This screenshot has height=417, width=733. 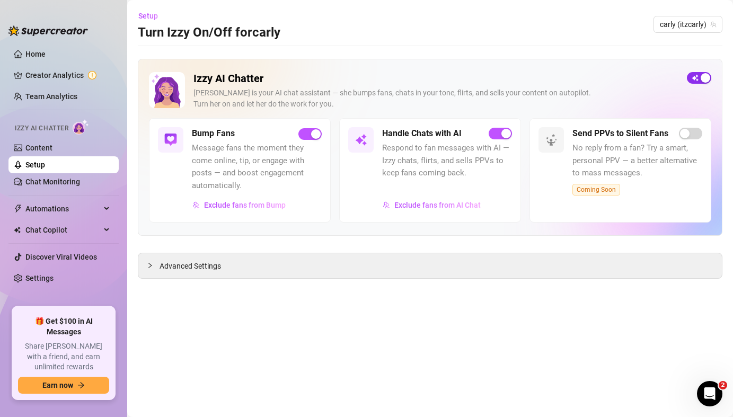 What do you see at coordinates (714, 24) in the screenshot?
I see `span: team` at bounding box center [714, 24].